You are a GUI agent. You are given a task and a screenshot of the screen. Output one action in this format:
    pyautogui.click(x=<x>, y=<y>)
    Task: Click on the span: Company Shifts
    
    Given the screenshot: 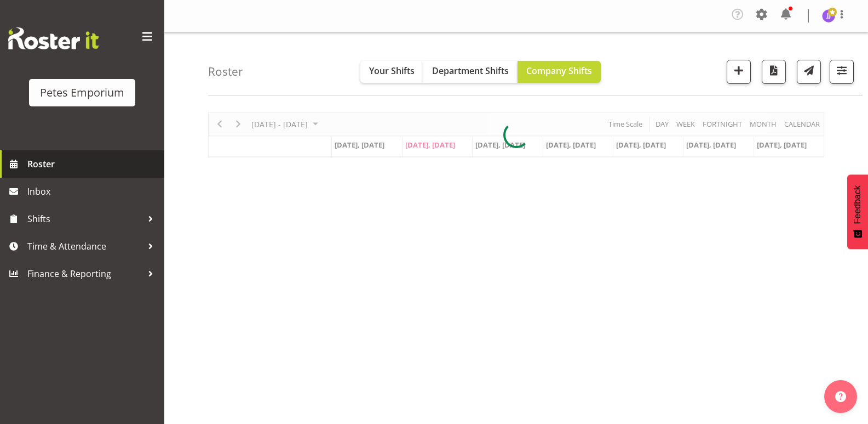 What is the action you would take?
    pyautogui.click(x=559, y=71)
    